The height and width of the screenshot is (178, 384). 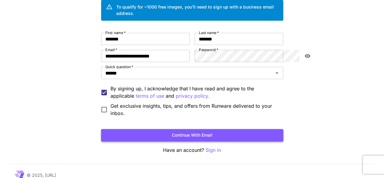 What do you see at coordinates (119, 66) in the screenshot?
I see `label: Quick question` at bounding box center [119, 66].